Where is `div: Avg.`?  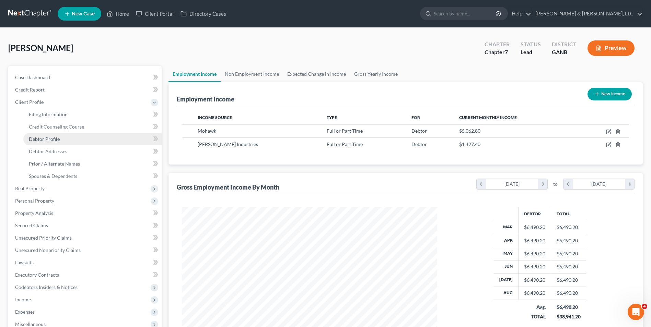 div: Avg. is located at coordinates (535, 307).